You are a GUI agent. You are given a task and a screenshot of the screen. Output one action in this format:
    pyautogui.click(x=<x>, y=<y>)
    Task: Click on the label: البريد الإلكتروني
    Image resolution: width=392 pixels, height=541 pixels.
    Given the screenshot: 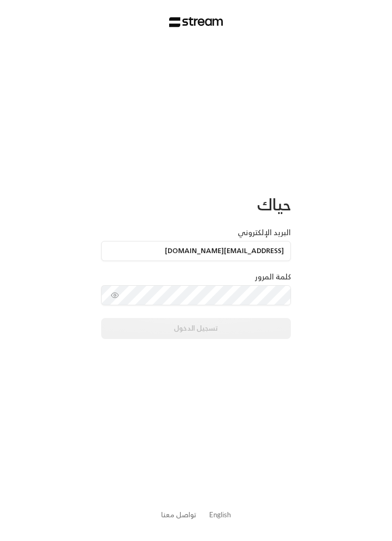 What is the action you would take?
    pyautogui.click(x=264, y=232)
    